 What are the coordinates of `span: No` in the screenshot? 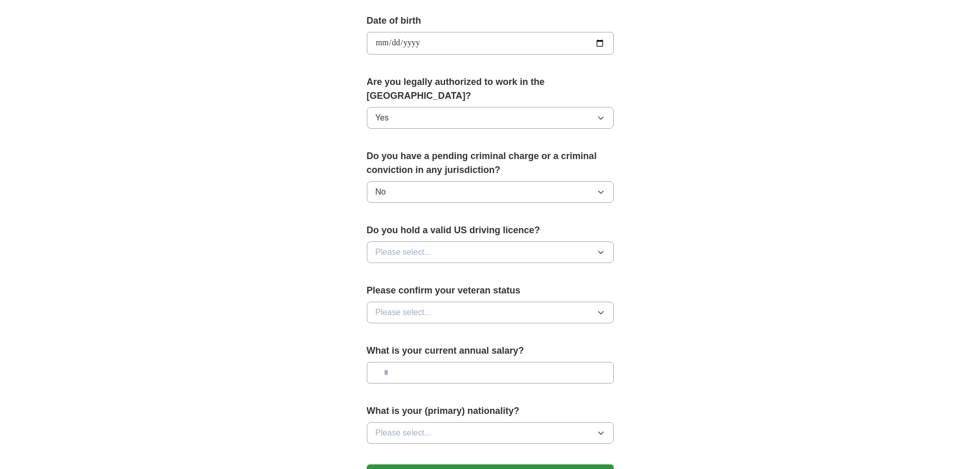 It's located at (381, 192).